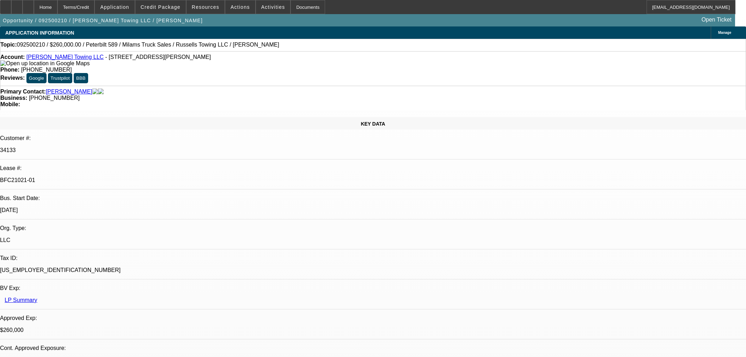  What do you see at coordinates (8, 45) in the screenshot?
I see `strong: Topic:` at bounding box center [8, 45].